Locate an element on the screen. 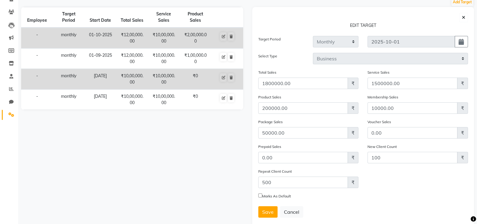 The width and height of the screenshot is (477, 224). td: 01-09-2025 is located at coordinates (100, 59).